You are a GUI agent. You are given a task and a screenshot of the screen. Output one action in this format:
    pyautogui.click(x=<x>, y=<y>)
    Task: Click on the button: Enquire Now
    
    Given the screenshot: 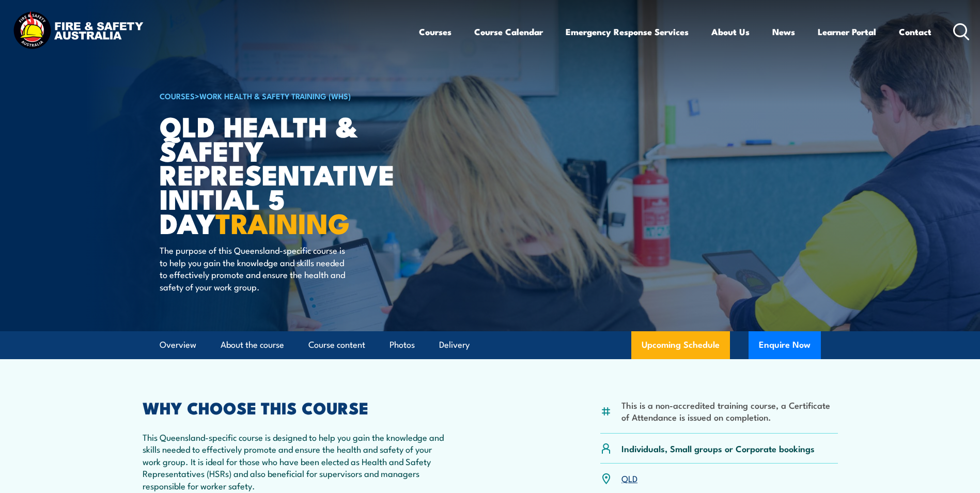 What is the action you would take?
    pyautogui.click(x=785, y=345)
    